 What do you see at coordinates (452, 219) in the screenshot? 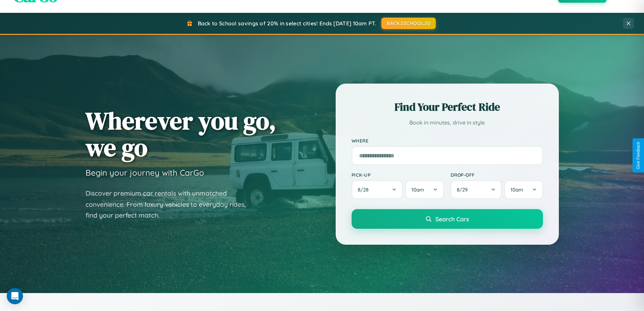
I see `span: Search Cars` at bounding box center [452, 219].